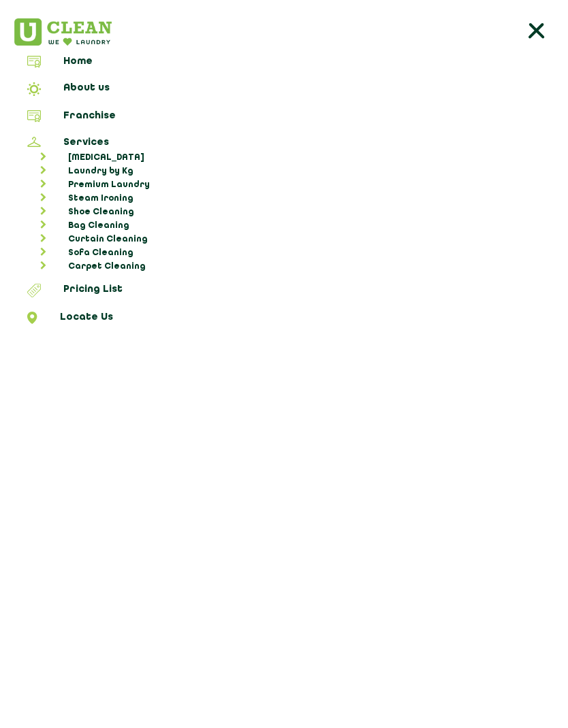 The width and height of the screenshot is (568, 728). Describe the element at coordinates (284, 293) in the screenshot. I see `a: Pricing List` at that location.